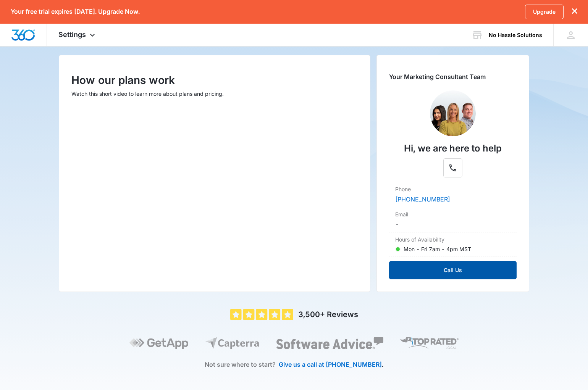  What do you see at coordinates (453, 76) in the screenshot?
I see `p: Your Marketing Consultant Team` at bounding box center [453, 76].